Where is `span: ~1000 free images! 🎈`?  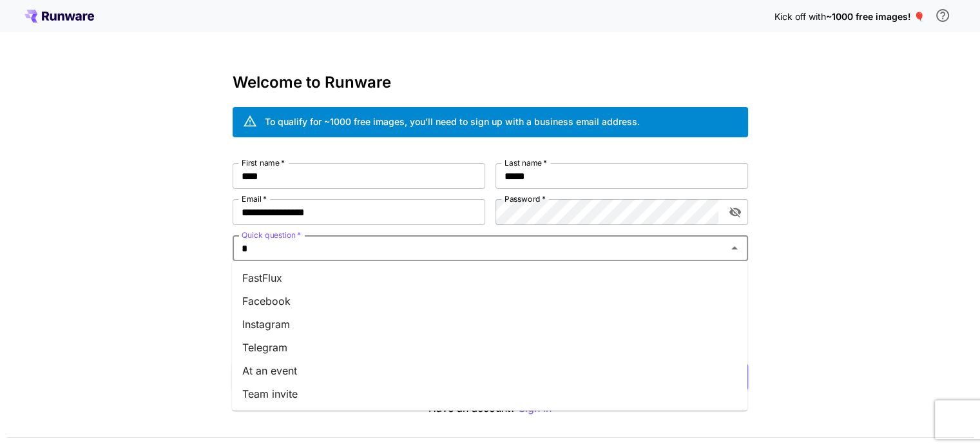 span: ~1000 free images! 🎈 is located at coordinates (875, 16).